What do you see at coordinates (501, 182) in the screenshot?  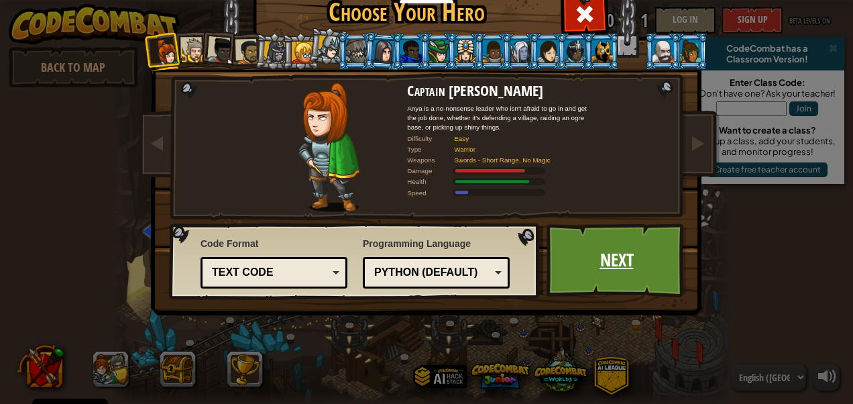 I see `div: Gains 140% of listed Warrior armor health.` at bounding box center [501, 182].